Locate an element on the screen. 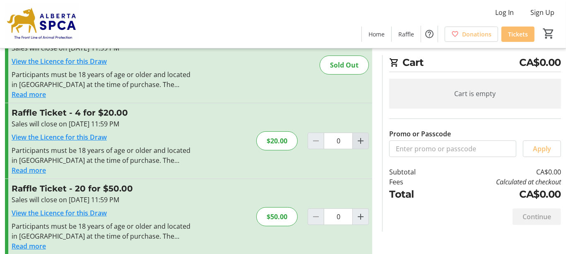 The width and height of the screenshot is (566, 254). td: Calculated at checkout is located at coordinates (499, 182).